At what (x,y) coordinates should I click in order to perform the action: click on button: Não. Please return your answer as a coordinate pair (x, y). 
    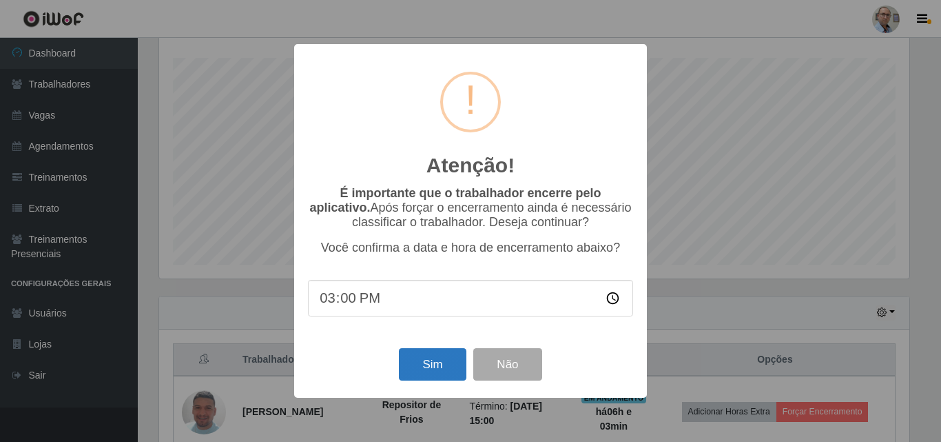
    Looking at the image, I should click on (507, 364).